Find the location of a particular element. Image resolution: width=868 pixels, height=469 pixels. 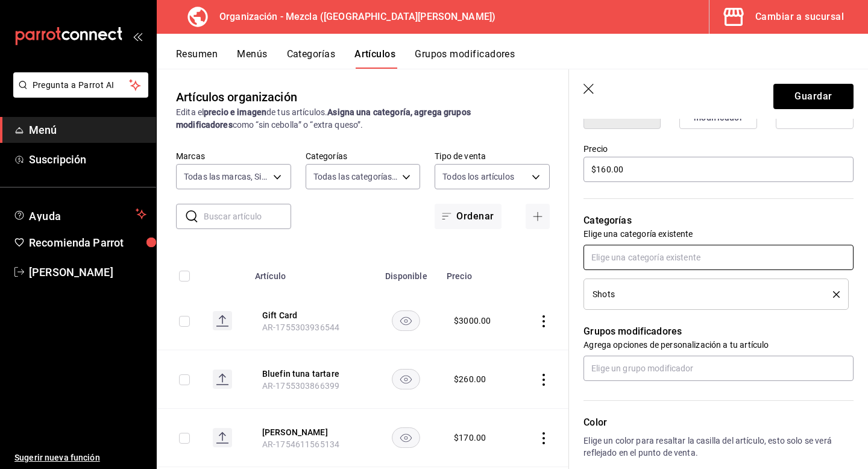

div: $ 3000.00 is located at coordinates (472, 320).